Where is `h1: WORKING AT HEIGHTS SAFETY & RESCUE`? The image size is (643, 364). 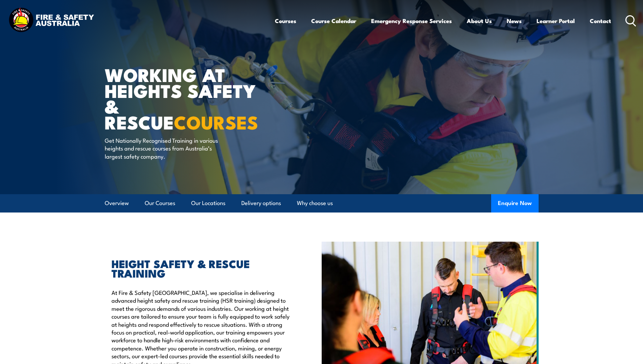 h1: WORKING AT HEIGHTS SAFETY & RESCUE is located at coordinates (189, 98).